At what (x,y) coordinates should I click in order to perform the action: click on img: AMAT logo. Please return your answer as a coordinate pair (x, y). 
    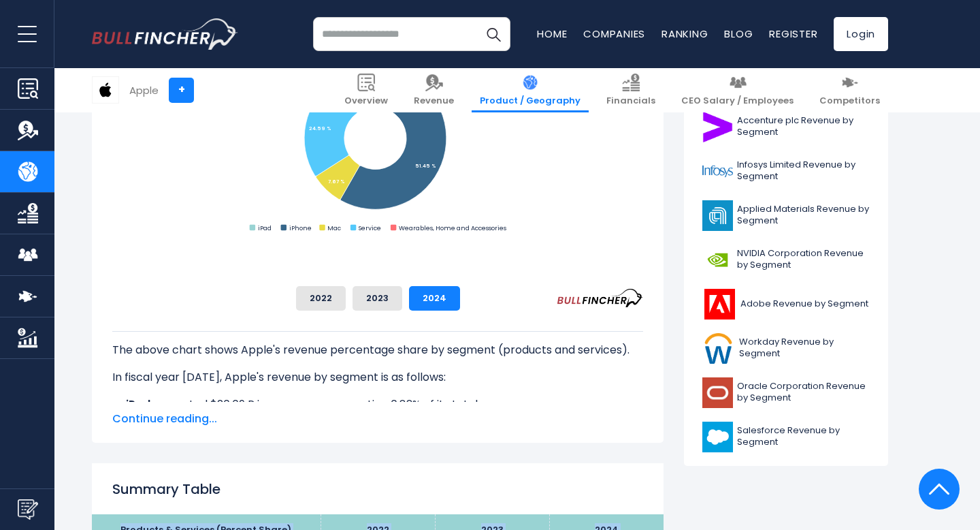
    Looking at the image, I should click on (717, 215).